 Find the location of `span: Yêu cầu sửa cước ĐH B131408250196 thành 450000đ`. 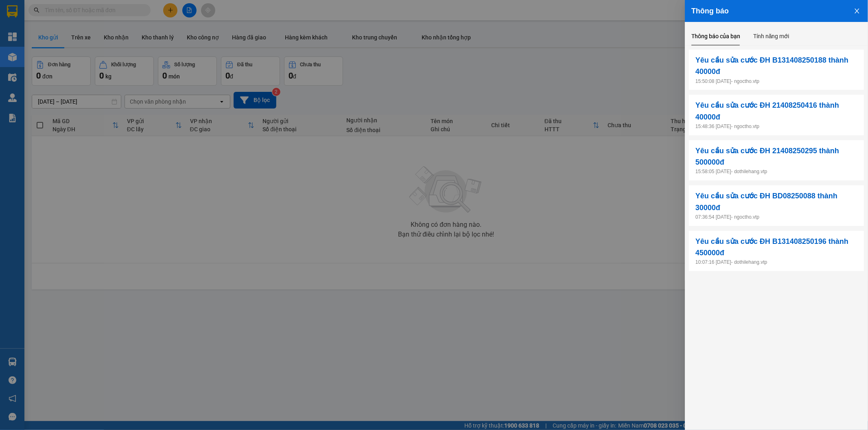

span: Yêu cầu sửa cước ĐH B131408250196 thành 450000đ is located at coordinates (776, 247).